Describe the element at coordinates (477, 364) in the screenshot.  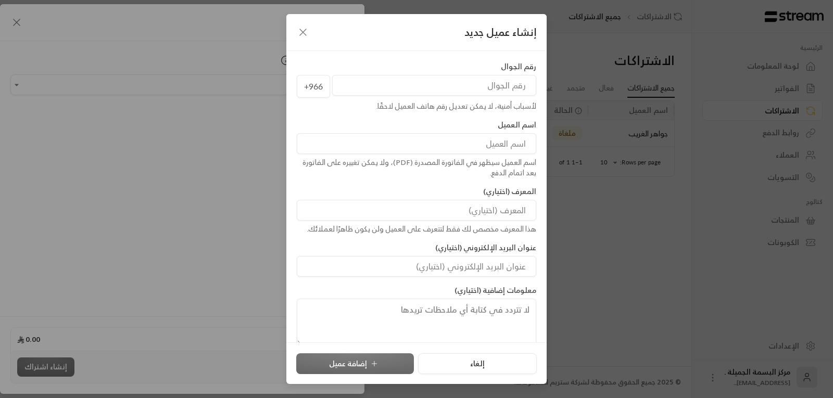
I see `button: إلغاء` at that location.